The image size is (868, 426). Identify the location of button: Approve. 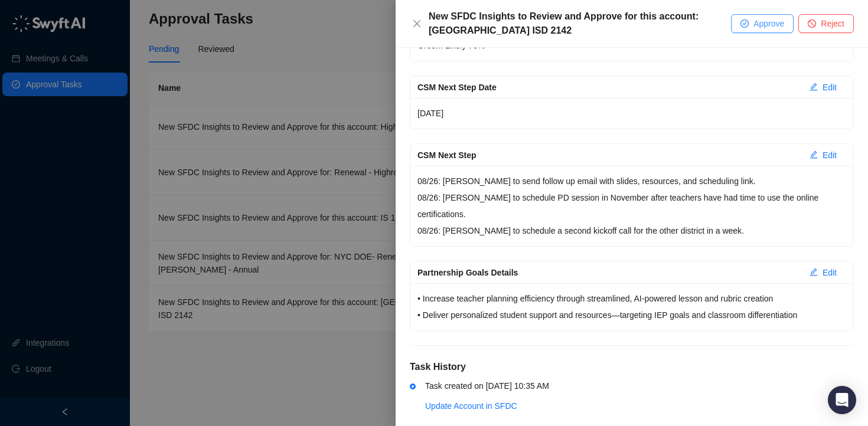
(762, 23).